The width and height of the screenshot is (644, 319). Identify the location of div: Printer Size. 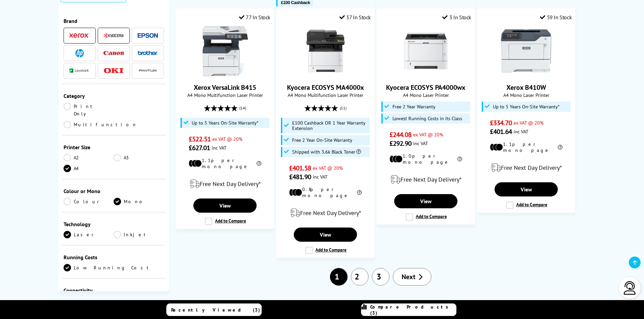
(114, 147).